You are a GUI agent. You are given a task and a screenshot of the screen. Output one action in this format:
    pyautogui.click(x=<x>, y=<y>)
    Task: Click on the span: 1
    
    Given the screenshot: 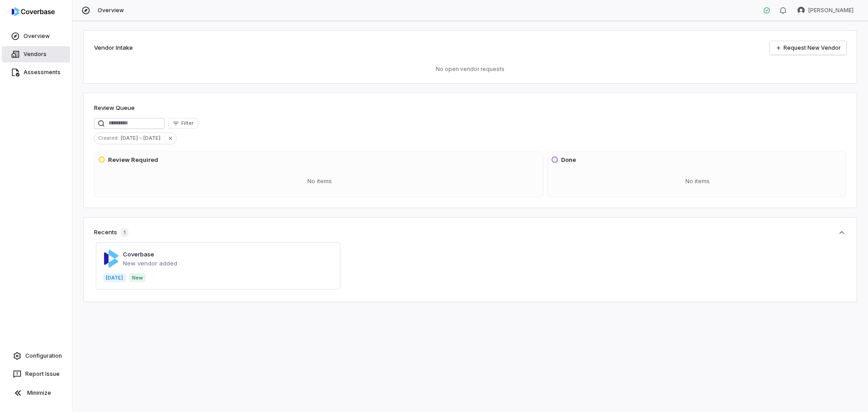 What is the action you would take?
    pyautogui.click(x=124, y=233)
    